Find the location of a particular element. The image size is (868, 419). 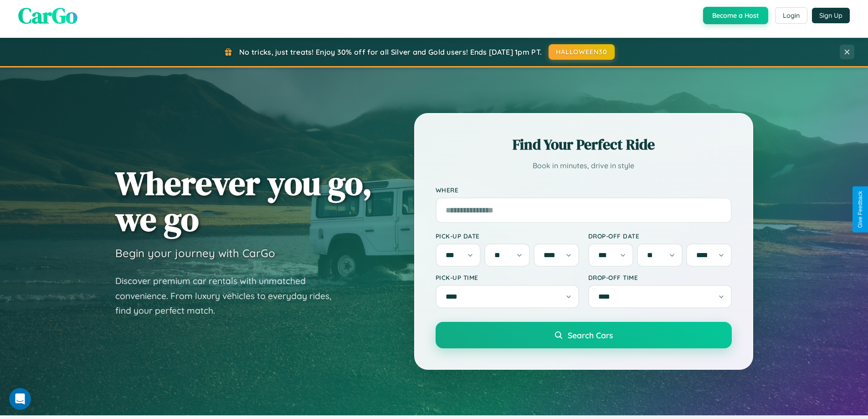

button: Login is located at coordinates (791, 15).